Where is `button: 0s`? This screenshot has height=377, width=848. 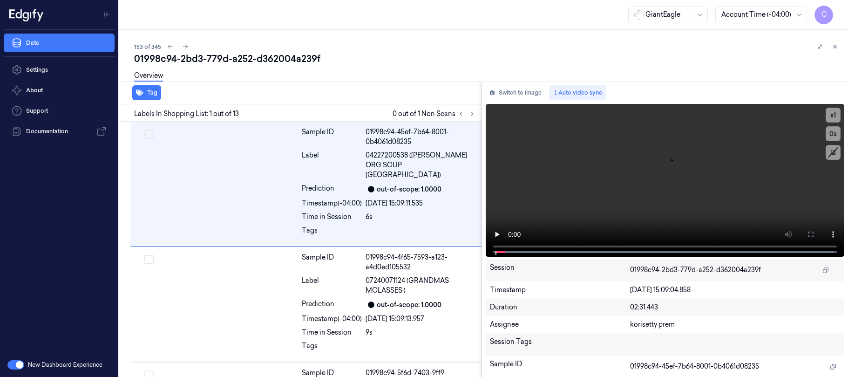
button: 0s is located at coordinates (833, 134).